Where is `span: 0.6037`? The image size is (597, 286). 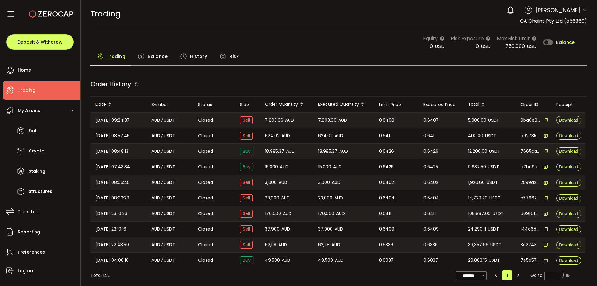 span: 0.6037 is located at coordinates (386, 260).